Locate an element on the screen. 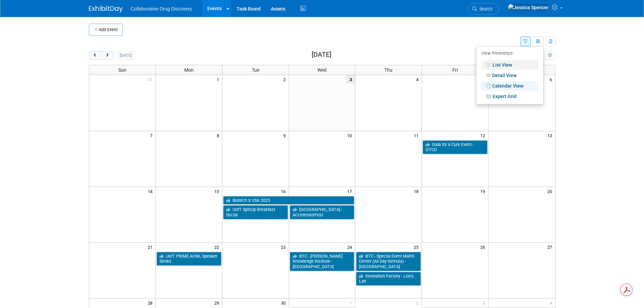 The image size is (644, 308). span: Wed is located at coordinates (322, 70).